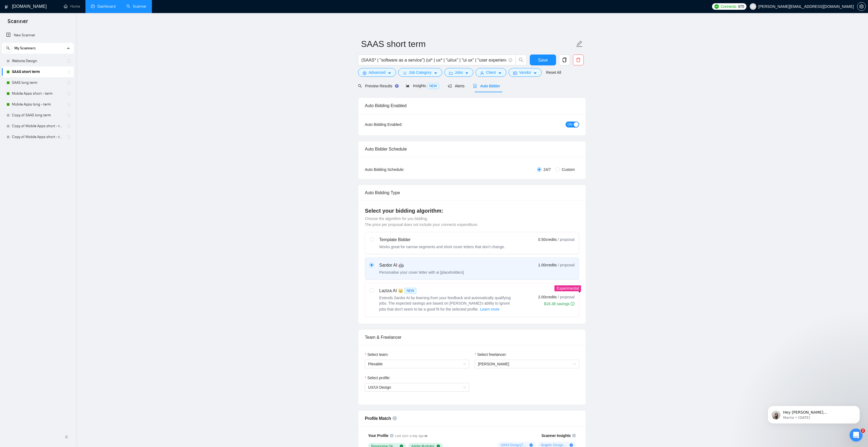 The image size is (868, 447). What do you see at coordinates (38, 83) in the screenshot?
I see `a: SAAS long term` at bounding box center [38, 83].